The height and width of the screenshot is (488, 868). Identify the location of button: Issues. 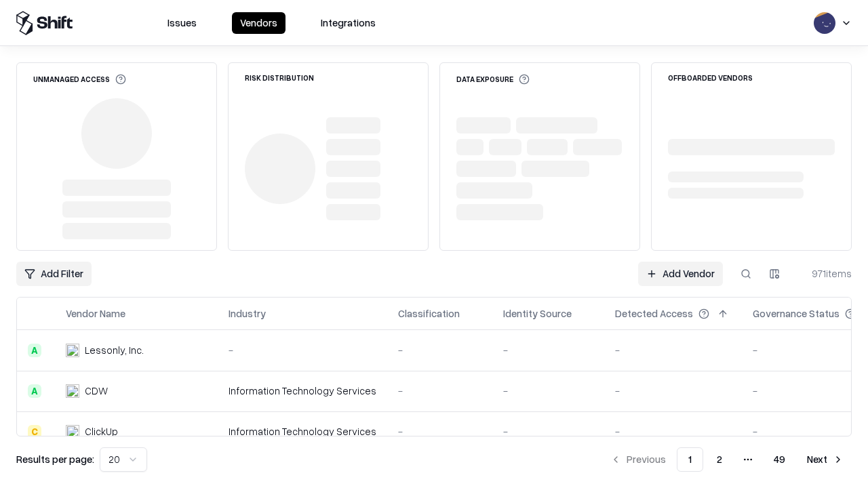
(182, 23).